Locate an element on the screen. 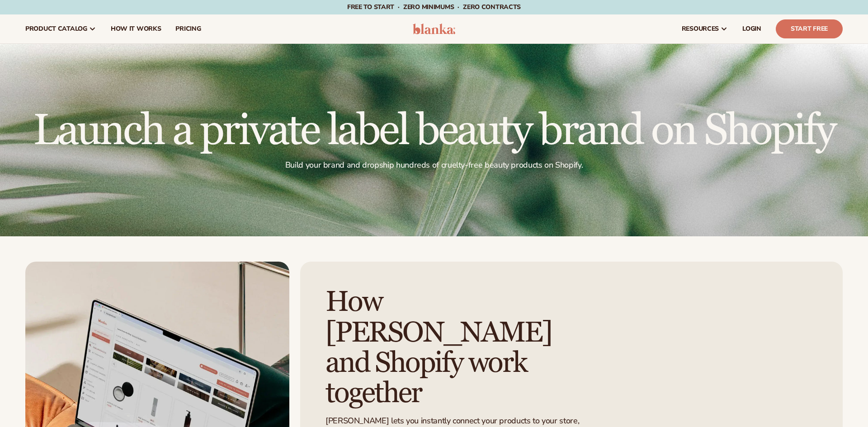 The width and height of the screenshot is (868, 427). span: LOGIN is located at coordinates (751, 29).